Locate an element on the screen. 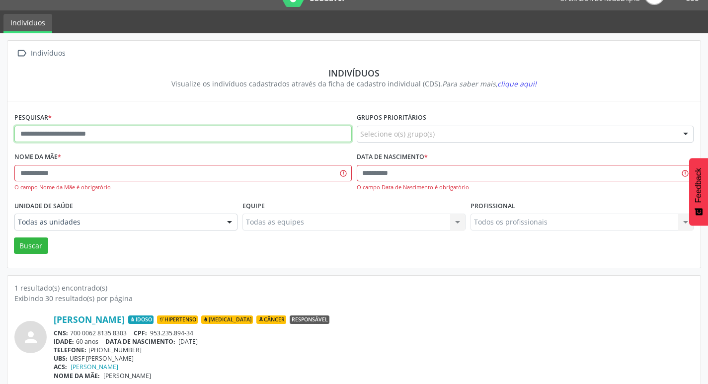 This screenshot has height=384, width=708. div: Visualize os indivíduos cadastrados através da ficha de cadastro individual (CDS). is located at coordinates (354, 84).